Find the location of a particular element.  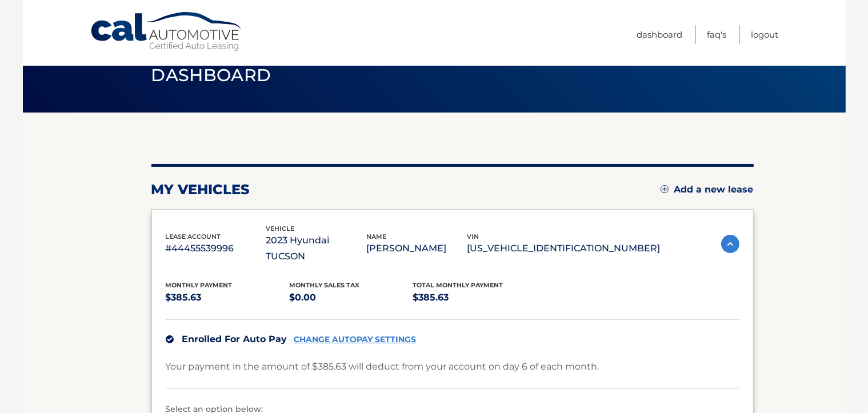

a: CHANGE AUTOPAY SETTINGS is located at coordinates (355, 339).